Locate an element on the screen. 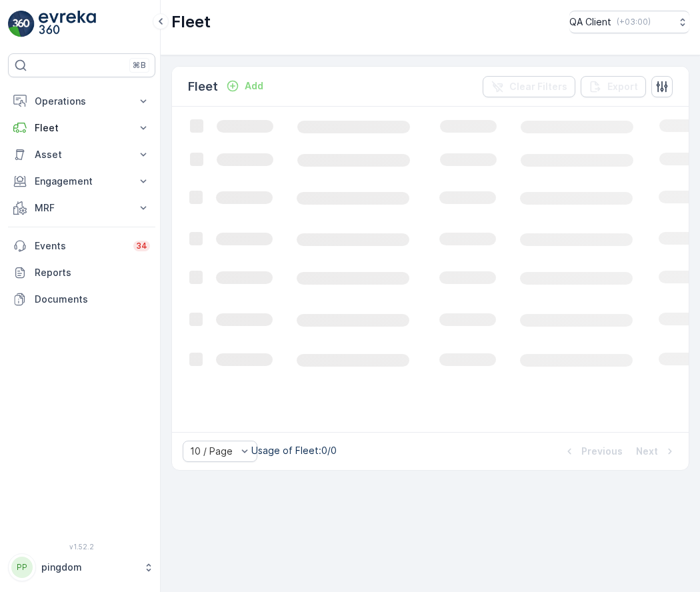 This screenshot has height=592, width=700. a: Events34 is located at coordinates (81, 246).